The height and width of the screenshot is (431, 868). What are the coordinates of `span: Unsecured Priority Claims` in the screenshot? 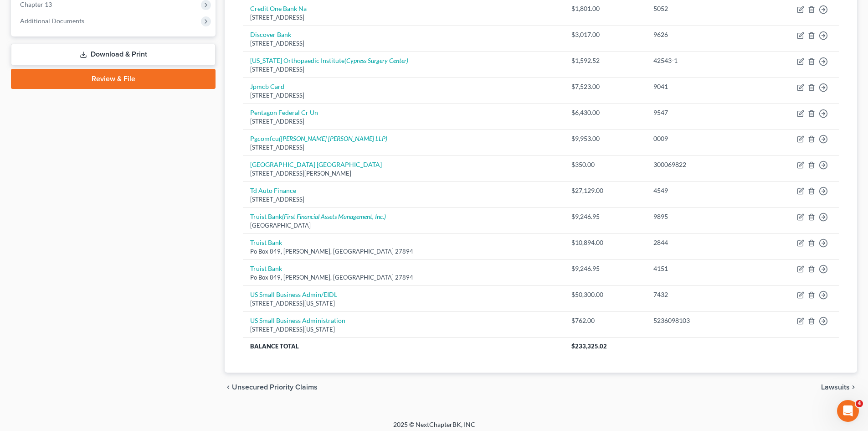 It's located at (275, 387).